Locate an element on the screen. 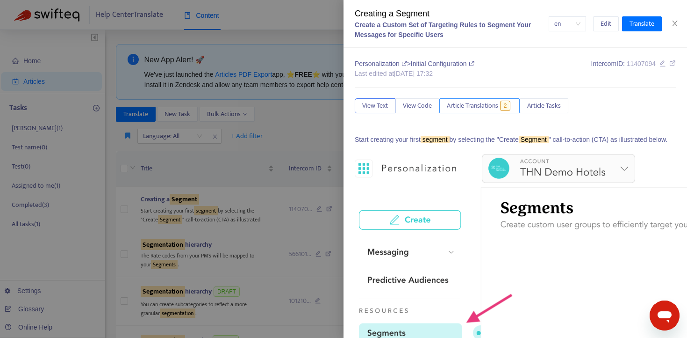  p: Start creating your first by selecting the "Create " call-to-action (CTA) as illustrated below. is located at coordinates (515, 139).